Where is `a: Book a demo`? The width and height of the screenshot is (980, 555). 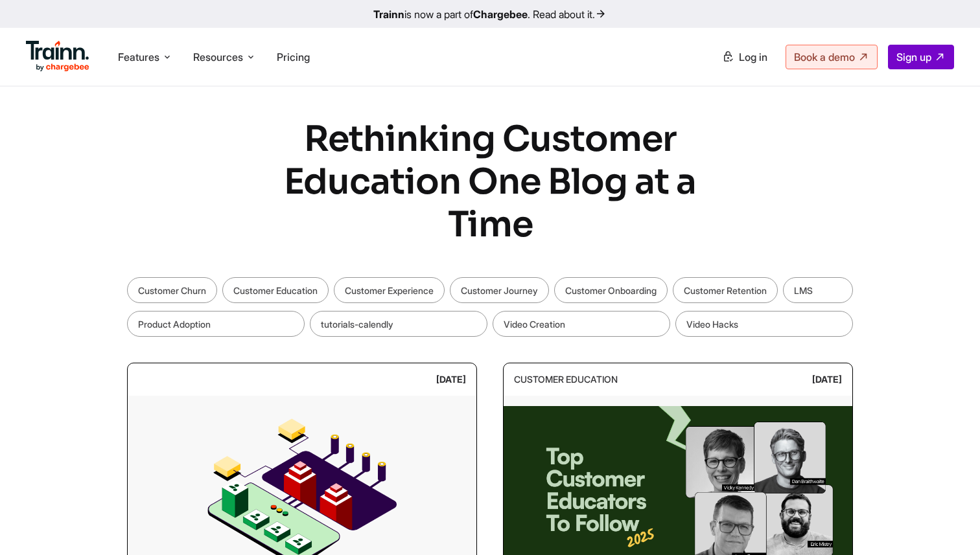
a: Book a demo is located at coordinates (831, 57).